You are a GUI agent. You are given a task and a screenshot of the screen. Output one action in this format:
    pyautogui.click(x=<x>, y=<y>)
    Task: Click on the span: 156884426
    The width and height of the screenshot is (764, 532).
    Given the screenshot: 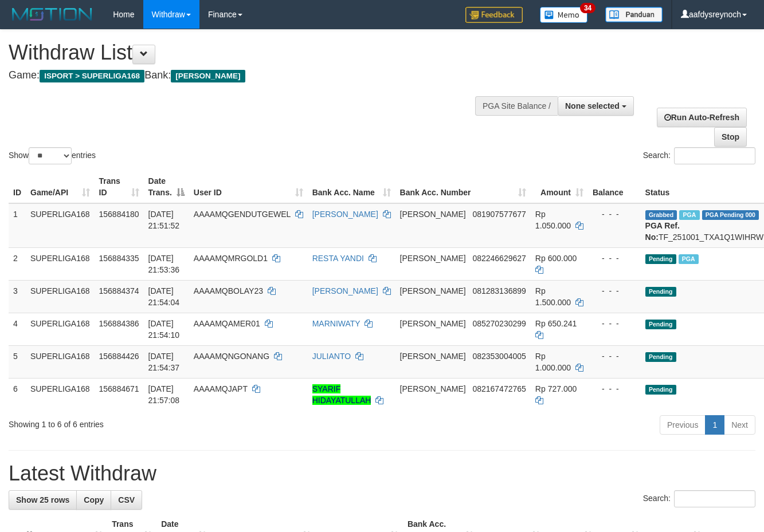 What is the action you would take?
    pyautogui.click(x=119, y=356)
    